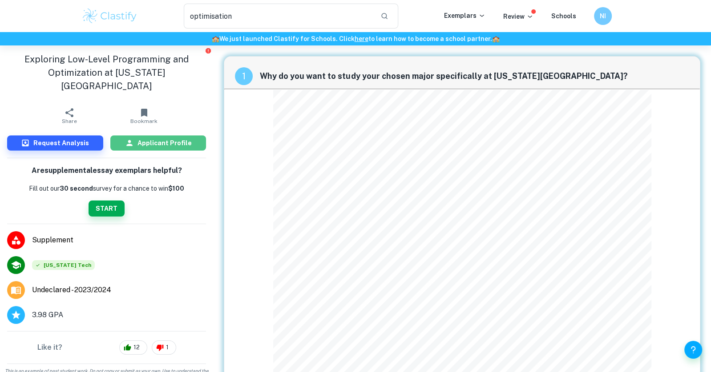  Describe the element at coordinates (69, 121) in the screenshot. I see `span: Share` at that location.